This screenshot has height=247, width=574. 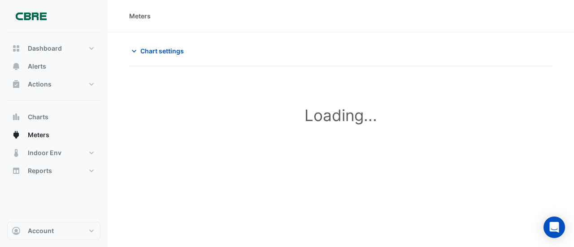 What do you see at coordinates (16, 153) in the screenshot?
I see `app-icon: Indoor Env` at bounding box center [16, 153].